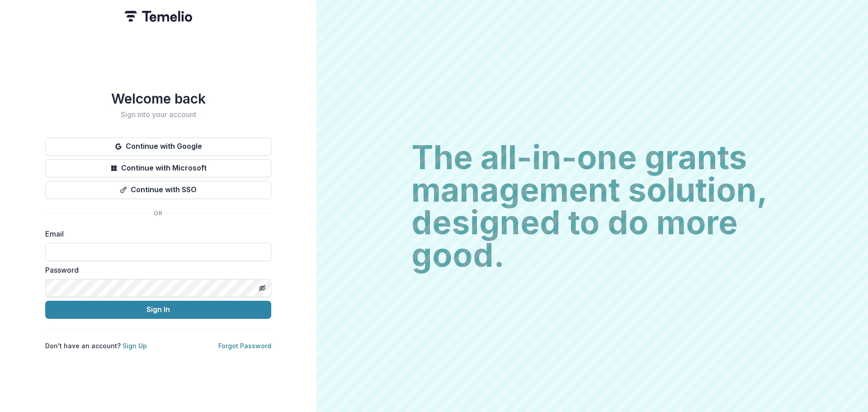 Image resolution: width=868 pixels, height=412 pixels. What do you see at coordinates (158, 190) in the screenshot?
I see `button: Continue with SSO` at bounding box center [158, 190].